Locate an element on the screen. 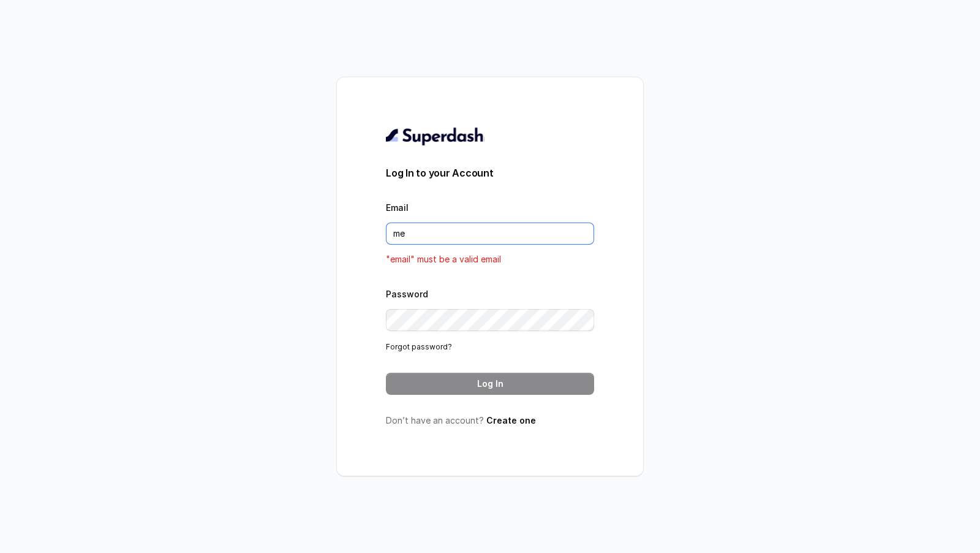 The image size is (980, 553). button: Log In is located at coordinates (490, 383).